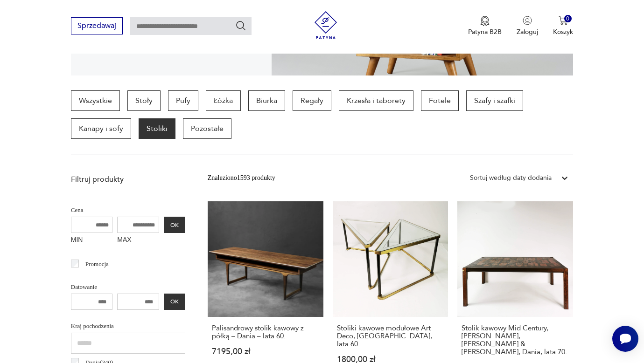 This screenshot has width=644, height=363. What do you see at coordinates (207, 129) in the screenshot?
I see `p: Pozostałe` at bounding box center [207, 129].